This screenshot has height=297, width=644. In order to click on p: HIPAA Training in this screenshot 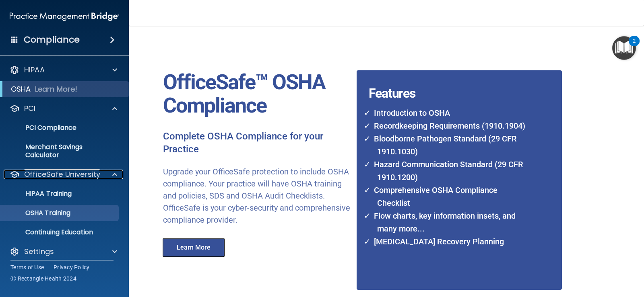, I will do `click(38, 194)`.